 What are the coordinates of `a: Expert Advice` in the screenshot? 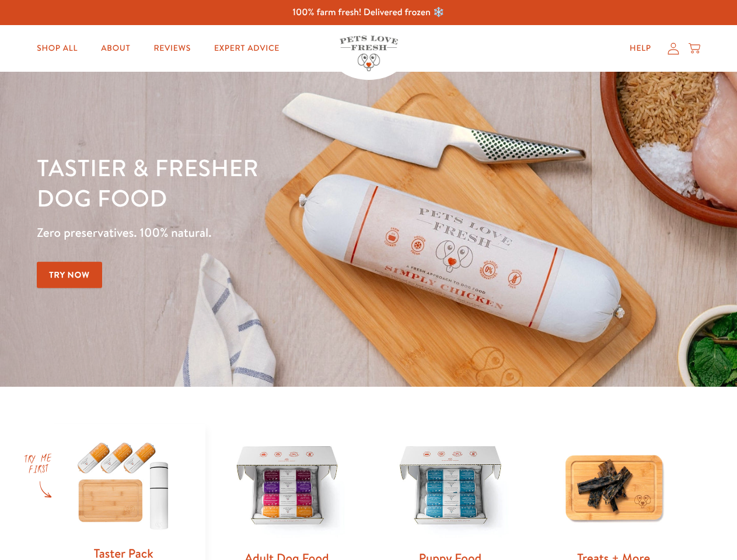 It's located at (247, 48).